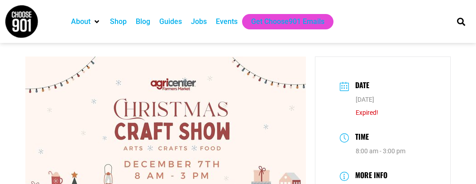 The image size is (476, 184). Describe the element at coordinates (461, 21) in the screenshot. I see `div: Search` at that location.